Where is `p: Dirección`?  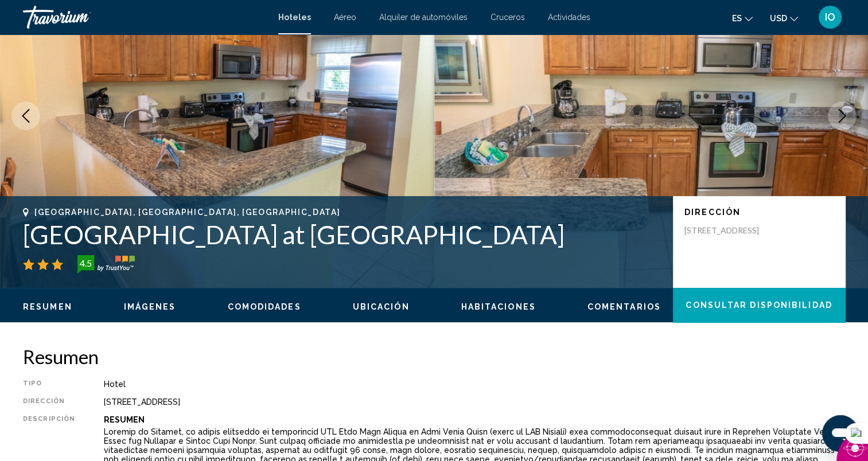 p: Dirección is located at coordinates (759, 213).